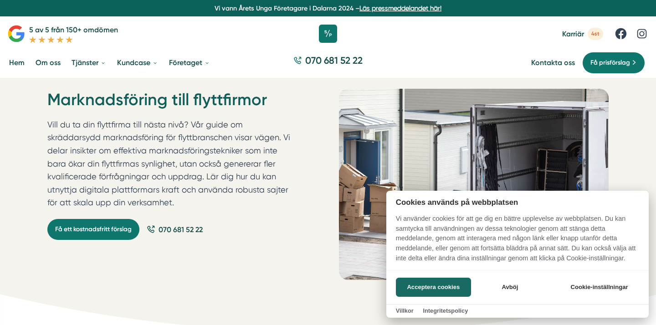 This screenshot has height=325, width=656. I want to click on button: Avböj, so click(510, 288).